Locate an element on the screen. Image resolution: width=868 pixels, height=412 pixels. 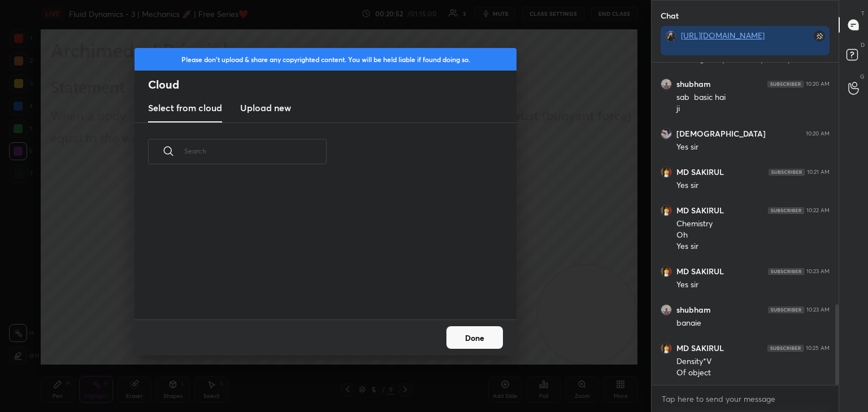
div: sab basic hai is located at coordinates (752, 98).